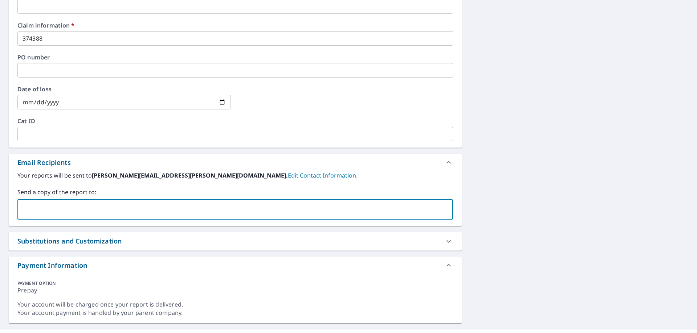  What do you see at coordinates (235, 192) in the screenshot?
I see `label: Send a copy of the report to:` at bounding box center [235, 192].